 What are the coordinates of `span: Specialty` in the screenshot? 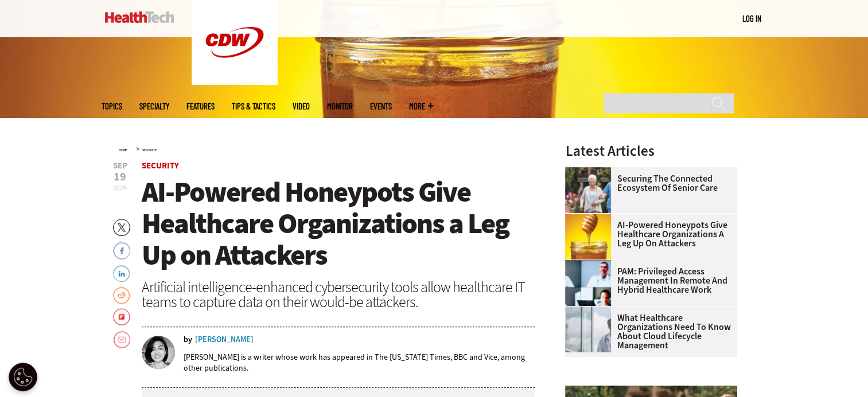 It's located at (154, 106).